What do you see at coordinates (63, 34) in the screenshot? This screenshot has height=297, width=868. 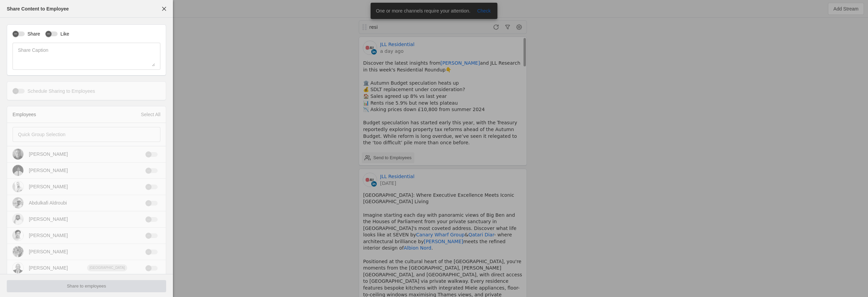 I see `label: Like` at bounding box center [63, 34].